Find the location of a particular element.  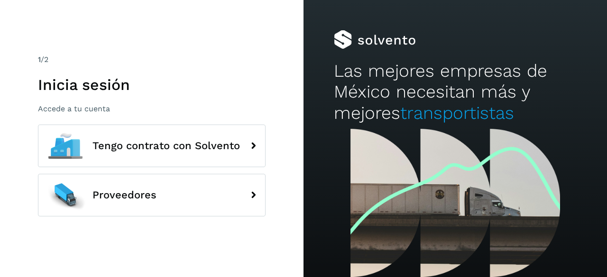

button: Proveedores is located at coordinates (152, 195).